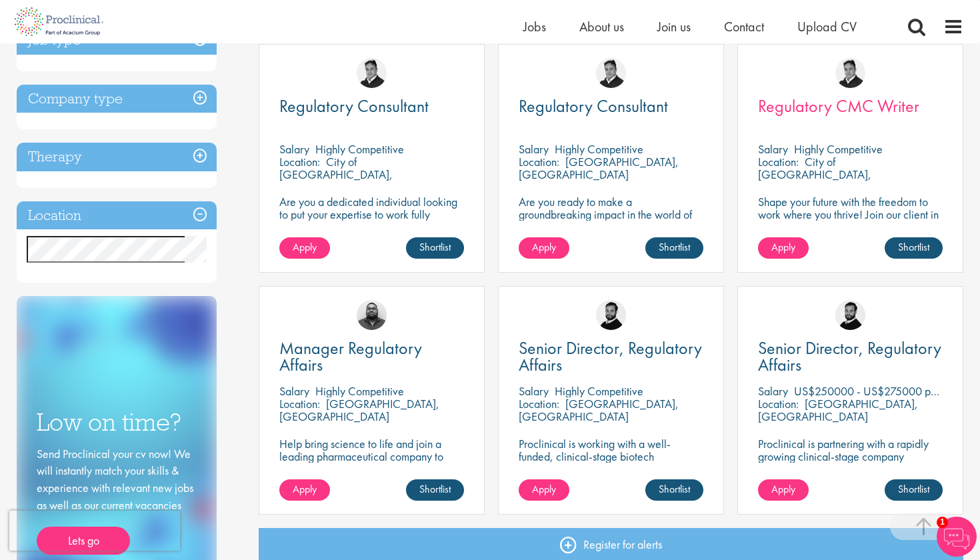 The height and width of the screenshot is (560, 980). I want to click on div: Therapy, so click(117, 156).